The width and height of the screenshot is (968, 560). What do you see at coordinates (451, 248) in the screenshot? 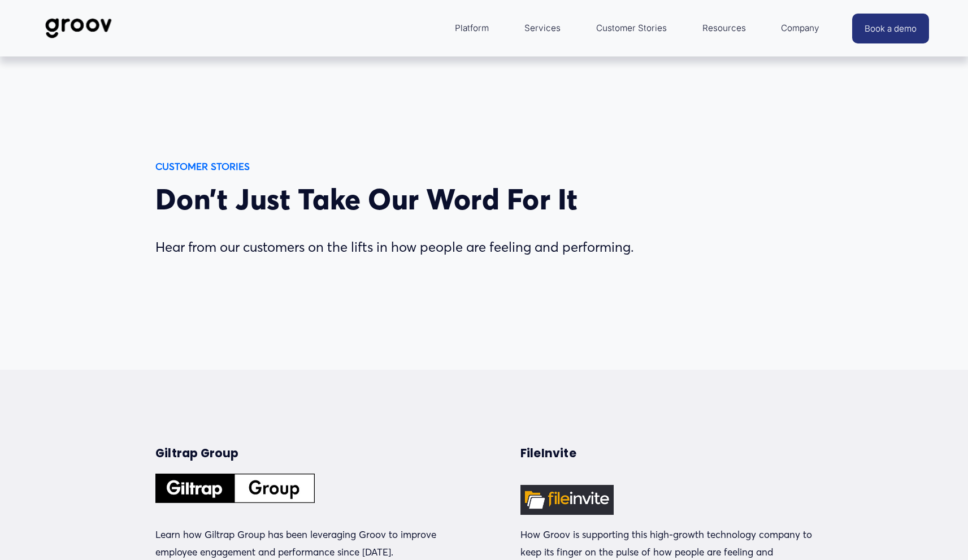
I see `p: Hear from our customers on the lifts in how people are feeling and performing.` at bounding box center [451, 248].